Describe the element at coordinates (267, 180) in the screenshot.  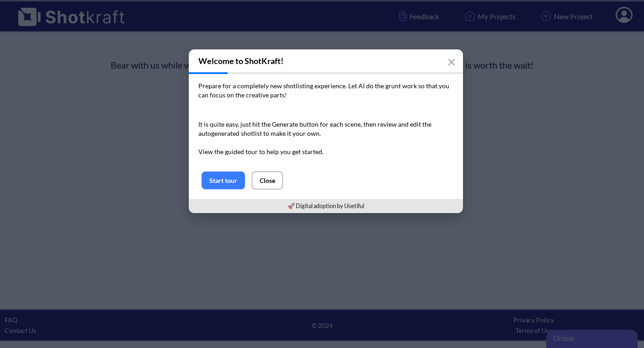
I see `button: Close` at that location.